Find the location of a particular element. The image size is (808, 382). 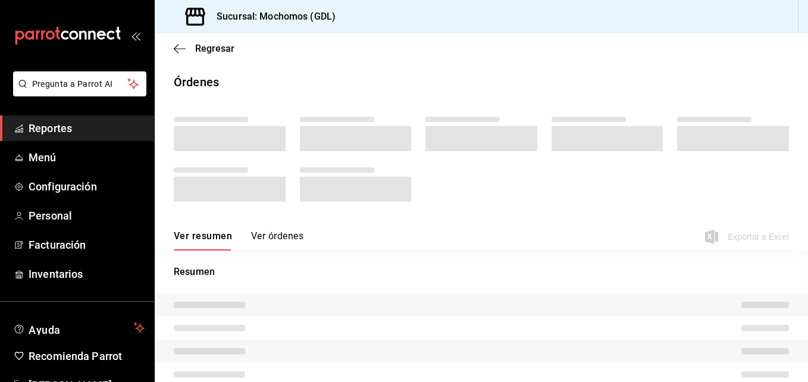

div: navigation tabs is located at coordinates (239, 240).